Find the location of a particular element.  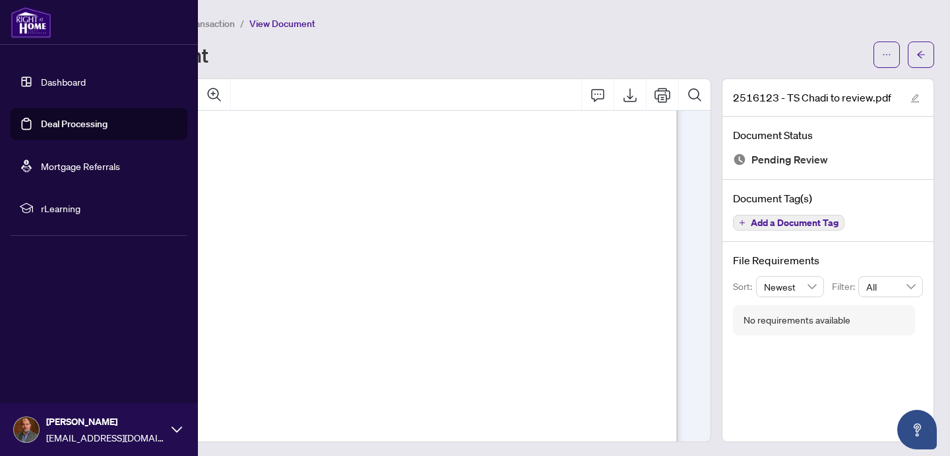

button: Open asap is located at coordinates (917, 430).